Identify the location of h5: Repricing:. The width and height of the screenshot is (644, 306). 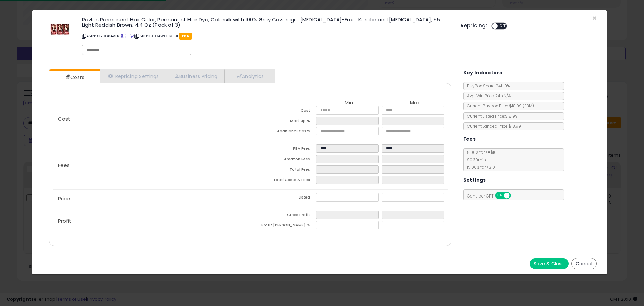
(474, 25).